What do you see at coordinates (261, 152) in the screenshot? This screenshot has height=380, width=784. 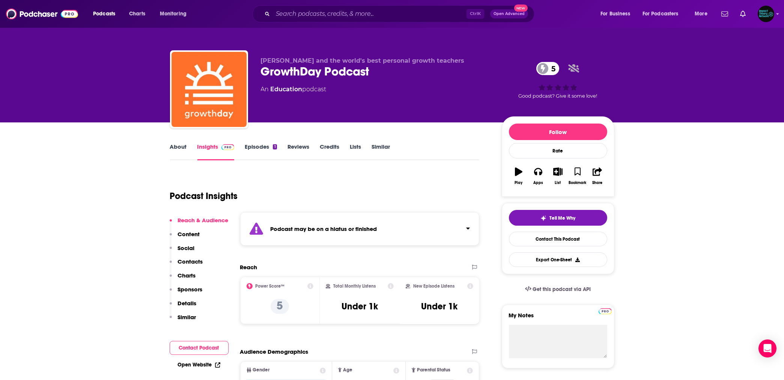 I see `a: Episodes1` at bounding box center [261, 152].